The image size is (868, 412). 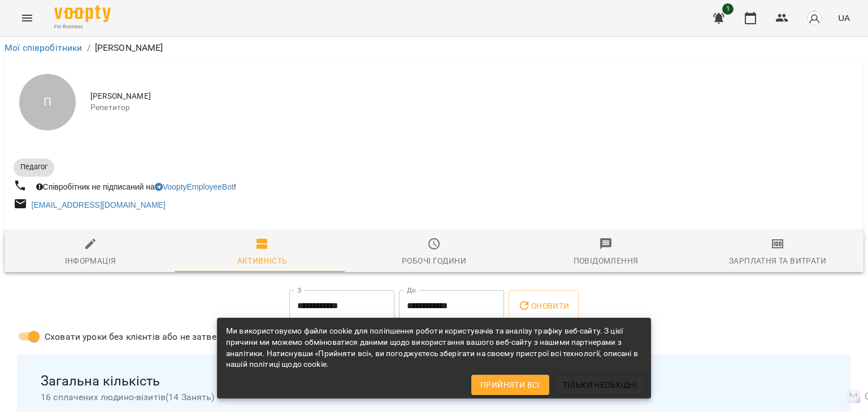 What do you see at coordinates (728, 9) in the screenshot?
I see `span: 1` at bounding box center [728, 9].